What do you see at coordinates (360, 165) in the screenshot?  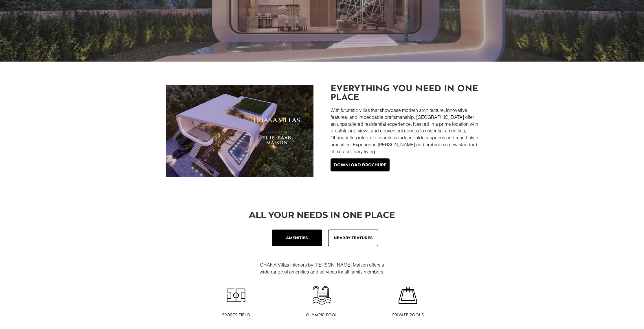 I see `a: Download brochure` at bounding box center [360, 165].